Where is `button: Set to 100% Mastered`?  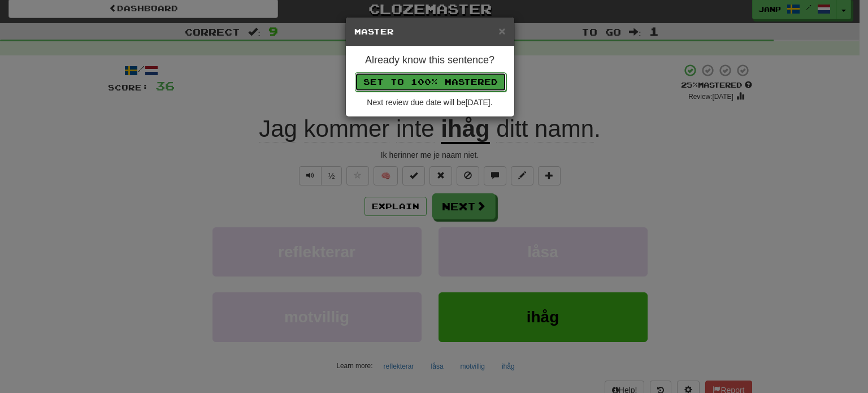
button: Set to 100% Mastered is located at coordinates (431, 82).